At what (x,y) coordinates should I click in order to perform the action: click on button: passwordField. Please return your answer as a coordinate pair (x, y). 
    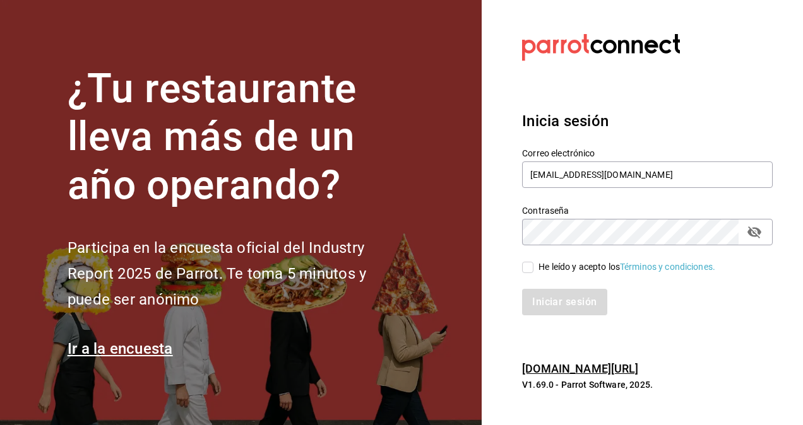
    Looking at the image, I should click on (754, 232).